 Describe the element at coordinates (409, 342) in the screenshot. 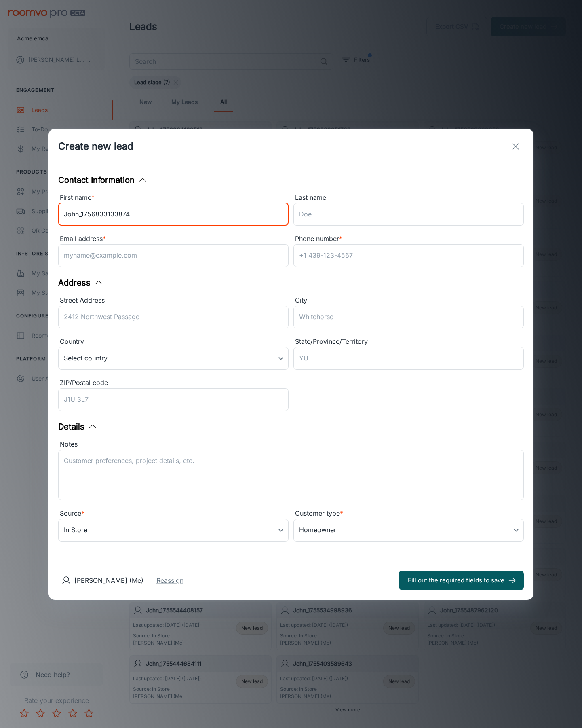

I see `div: State/Province/Territory` at that location.